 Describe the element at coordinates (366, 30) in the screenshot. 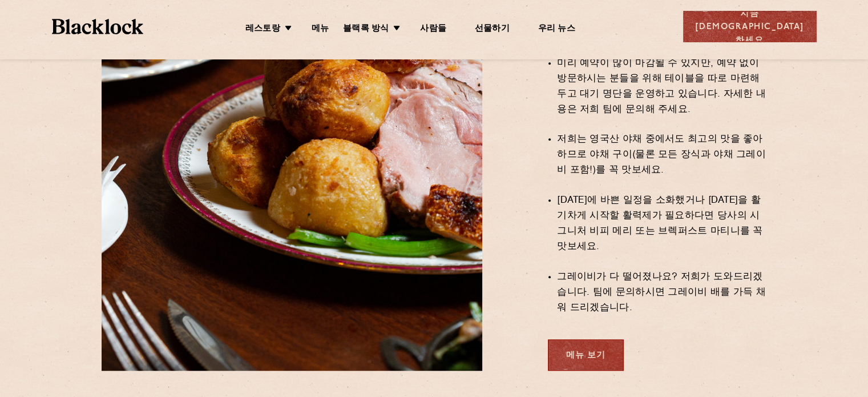

I see `a: 블랙록 방식` at that location.